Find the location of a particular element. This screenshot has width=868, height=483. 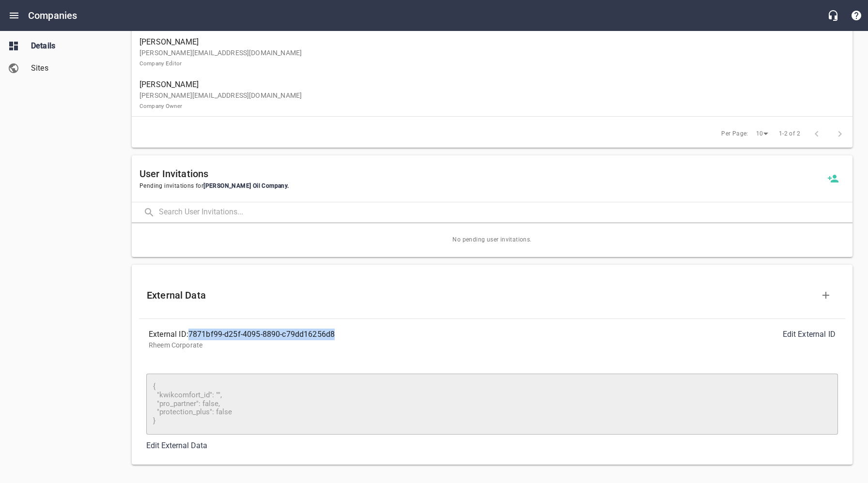

span: Pending invitations for is located at coordinates (481, 187).